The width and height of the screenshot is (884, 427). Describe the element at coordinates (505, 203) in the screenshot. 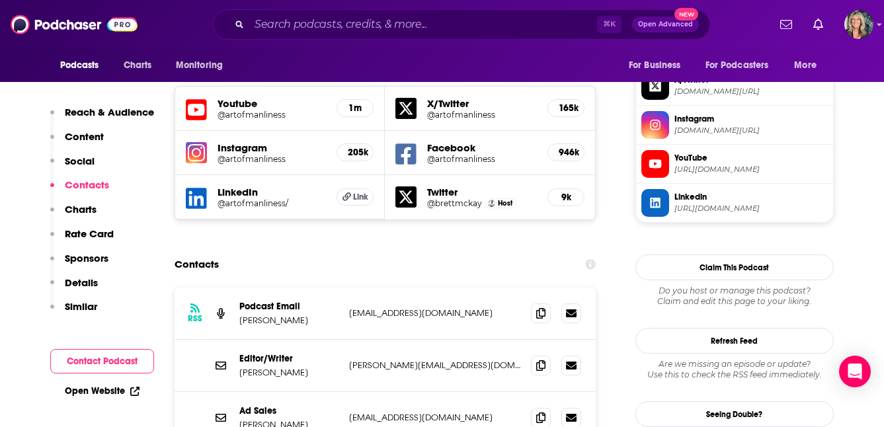

I see `span: Host` at that location.